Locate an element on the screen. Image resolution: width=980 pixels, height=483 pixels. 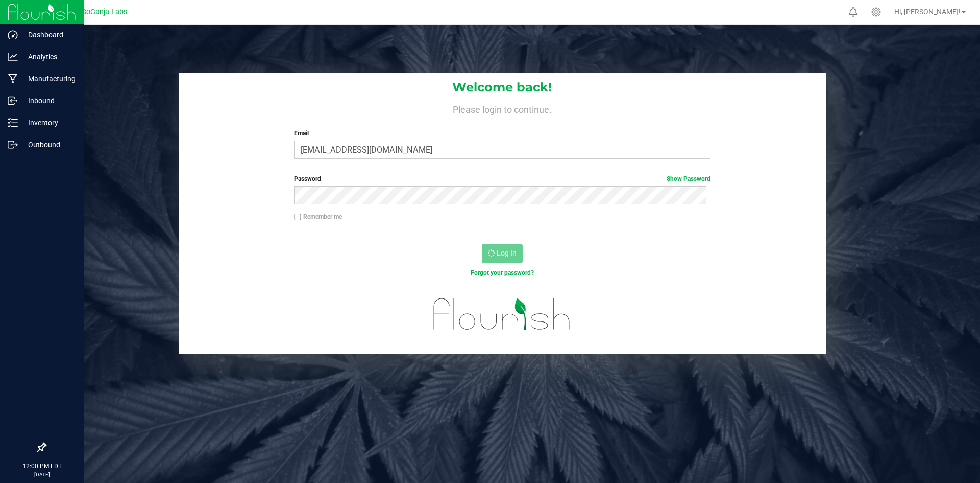
p: Analytics is located at coordinates (49, 57).